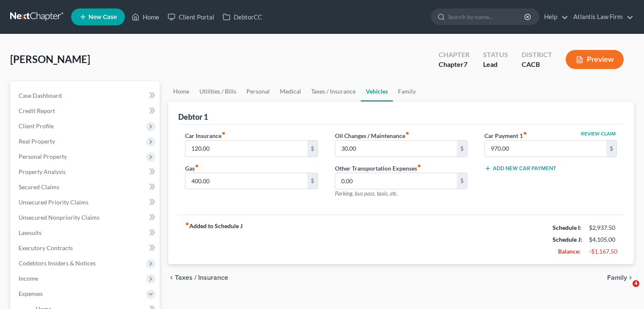 This screenshot has height=309, width=644. Describe the element at coordinates (496, 55) in the screenshot. I see `div: Status` at that location.